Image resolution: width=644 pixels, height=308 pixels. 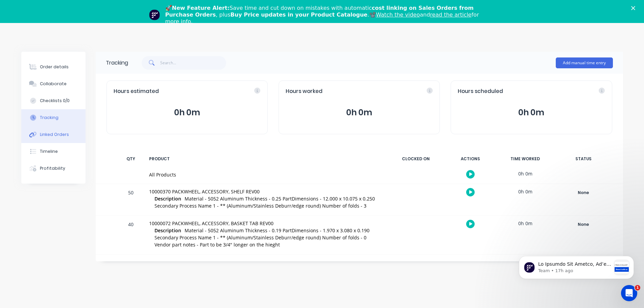 What do you see at coordinates (53, 151) in the screenshot?
I see `button: Timeline` at bounding box center [53, 151].